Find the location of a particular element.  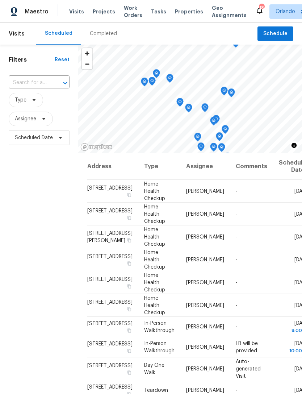

span: Assignee is located at coordinates (25, 119).